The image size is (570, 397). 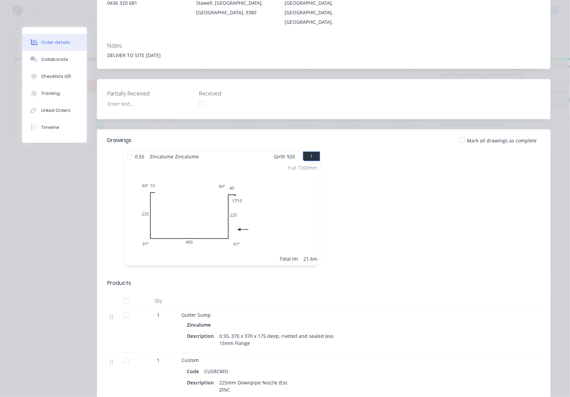 What do you see at coordinates (54, 111) in the screenshot?
I see `button: Linked Orders` at bounding box center [54, 111].